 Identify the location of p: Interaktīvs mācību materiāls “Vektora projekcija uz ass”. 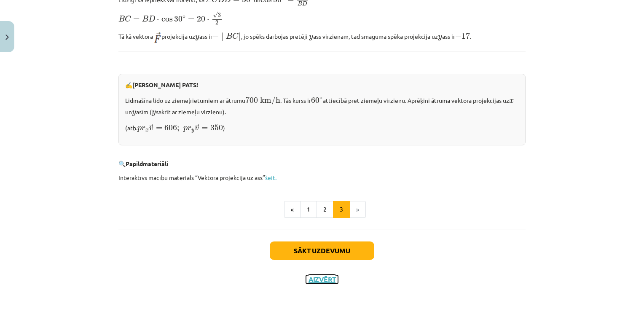
(322, 177).